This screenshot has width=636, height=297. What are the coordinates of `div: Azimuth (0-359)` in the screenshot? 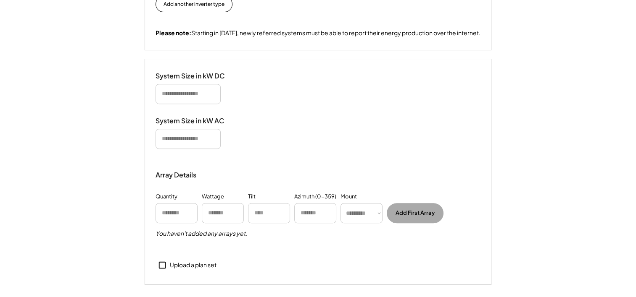 It's located at (315, 197).